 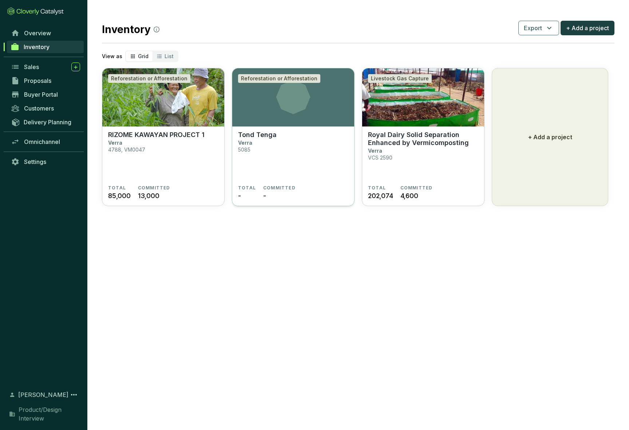 What do you see at coordinates (45, 108) in the screenshot?
I see `a: Customers` at bounding box center [45, 108].